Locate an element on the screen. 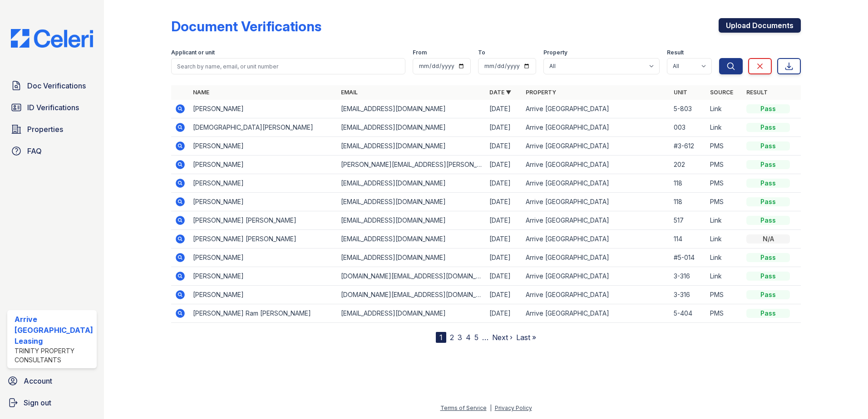  a: Result is located at coordinates (757, 92).